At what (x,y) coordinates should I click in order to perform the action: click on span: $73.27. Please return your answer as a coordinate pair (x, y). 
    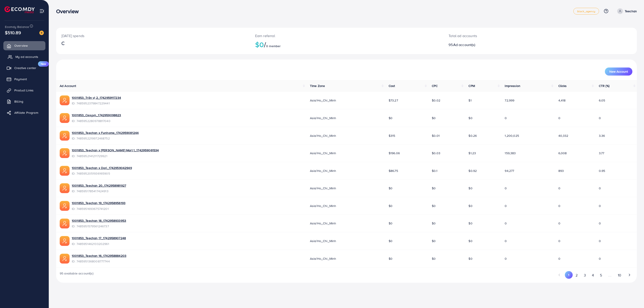
    Looking at the image, I should click on (393, 100).